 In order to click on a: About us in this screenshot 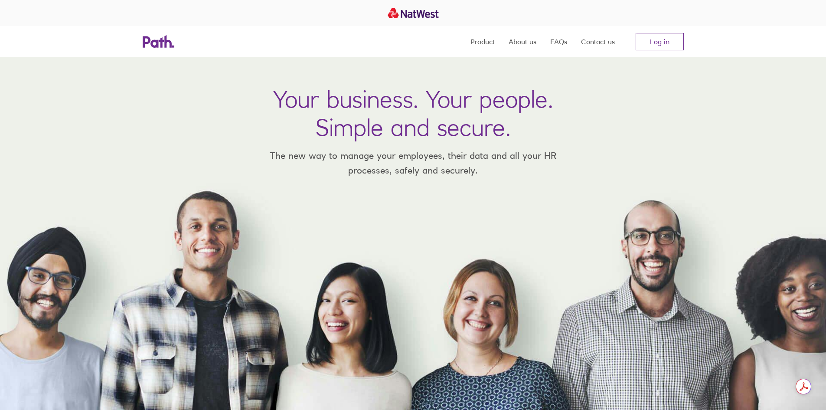, I will do `click(522, 42)`.